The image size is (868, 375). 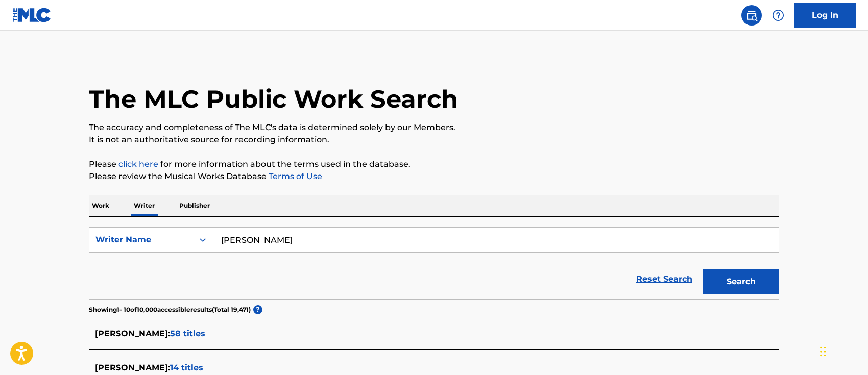 I want to click on p: Showing 1 - 10 of 10,000 accessible results (Total 19,471 ), so click(x=170, y=310).